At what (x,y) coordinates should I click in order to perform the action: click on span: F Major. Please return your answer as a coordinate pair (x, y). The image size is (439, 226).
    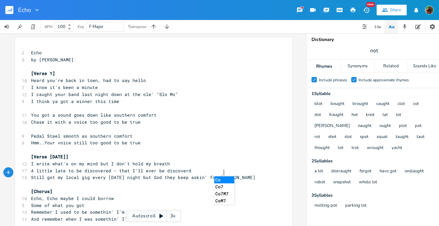
    Looking at the image, I should click on (96, 27).